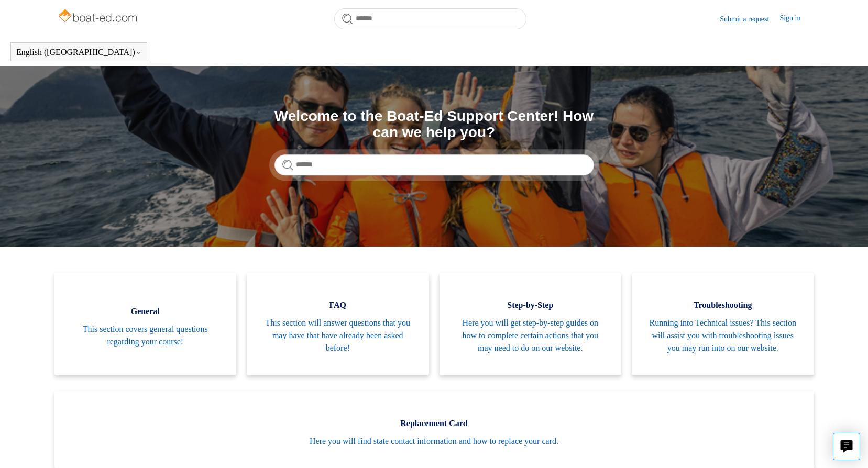  Describe the element at coordinates (846, 447) in the screenshot. I see `div: Live chat` at that location.